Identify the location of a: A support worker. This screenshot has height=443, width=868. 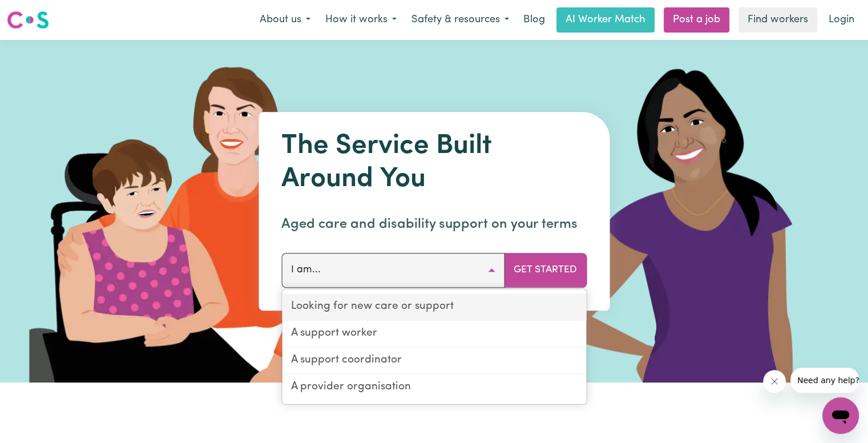
(434, 334).